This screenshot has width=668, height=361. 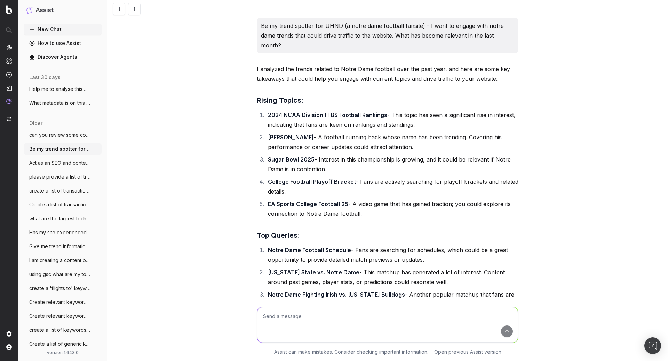 I want to click on button: create a list of transactional keywords, so click(x=63, y=191).